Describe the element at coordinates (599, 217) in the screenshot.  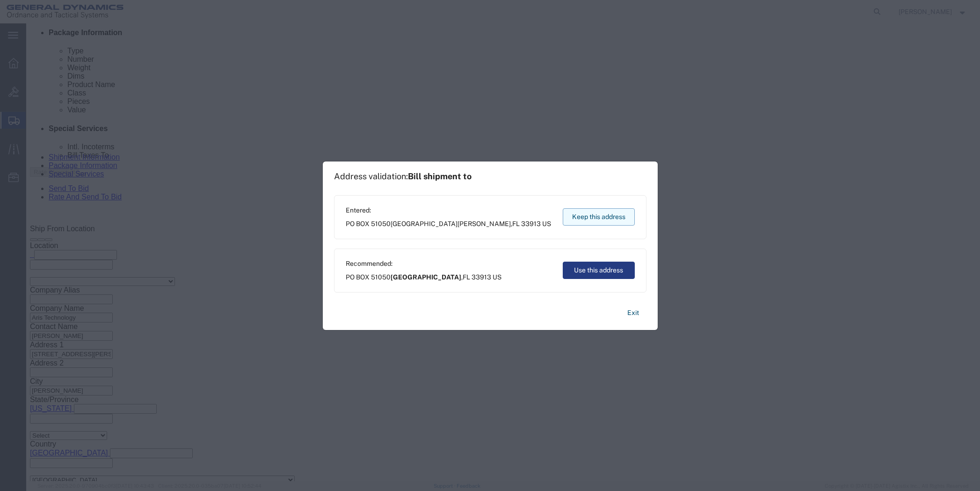
I see `button: Keep this address` at that location.